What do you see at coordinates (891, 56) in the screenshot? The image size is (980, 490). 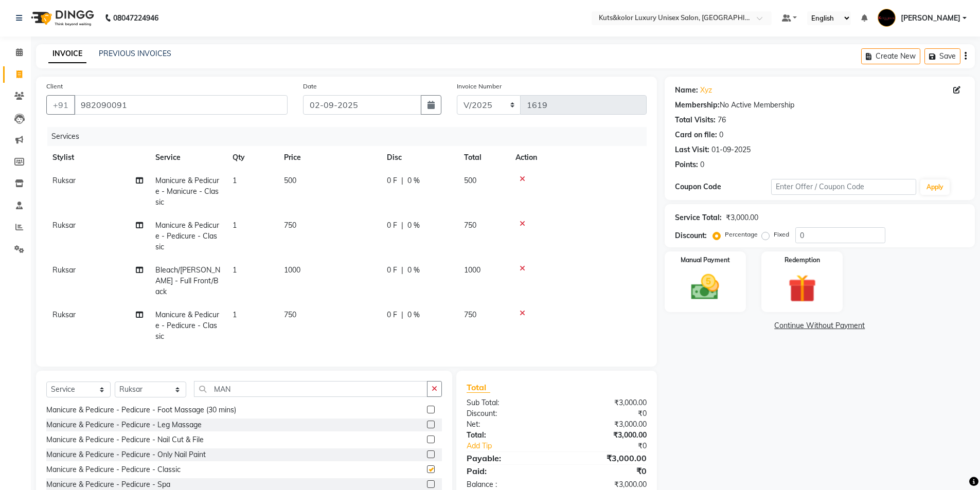 I see `button: Create New` at bounding box center [891, 56].